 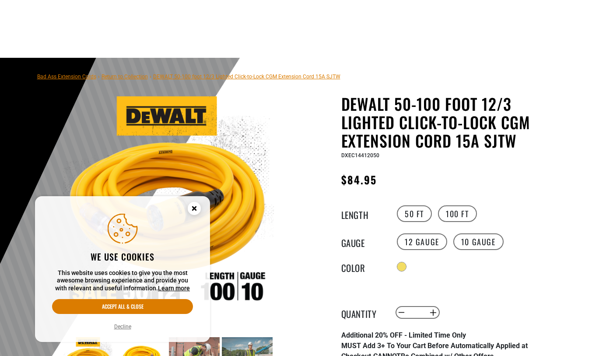 What do you see at coordinates (404, 335) in the screenshot?
I see `strong: Additional 20% OFF - Limited Time Only` at bounding box center [404, 335].